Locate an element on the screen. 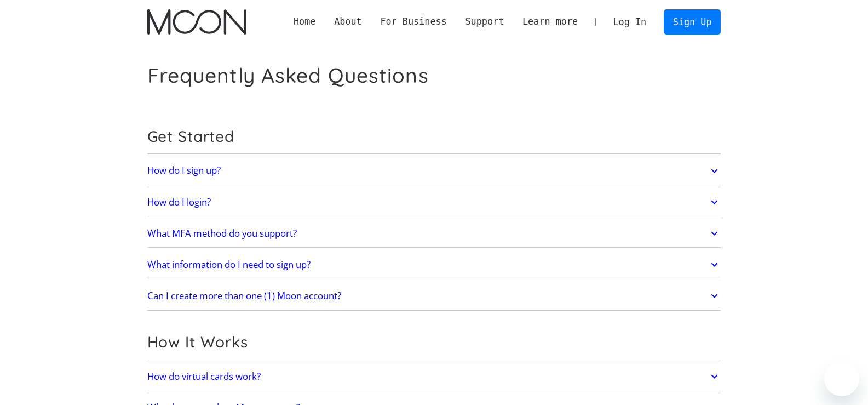 This screenshot has width=868, height=405. div: Learn more is located at coordinates (550, 21).